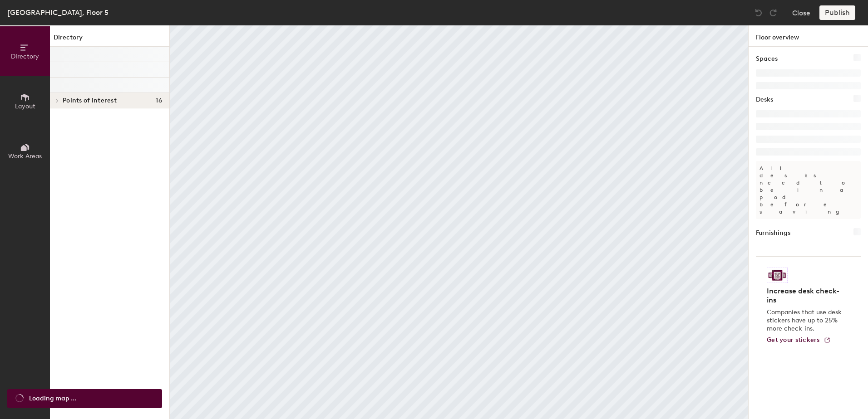 The width and height of the screenshot is (868, 419). What do you see at coordinates (53, 399) in the screenshot?
I see `span: Loading map ...` at bounding box center [53, 399].